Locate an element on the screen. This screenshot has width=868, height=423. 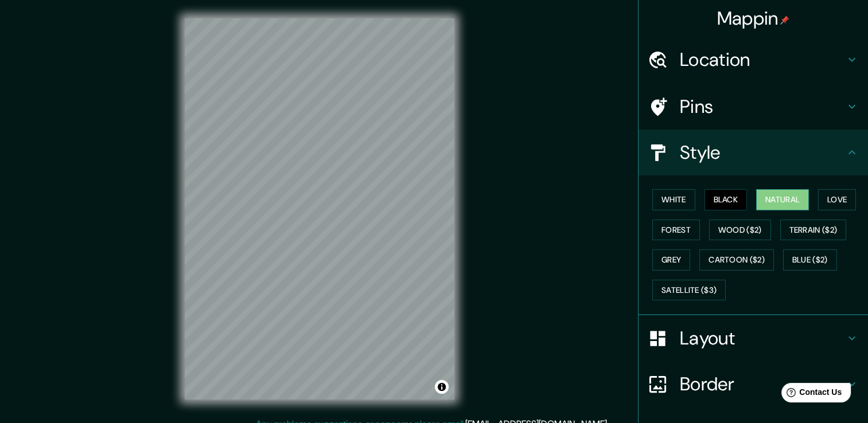
h4: Mappin is located at coordinates (753, 18).